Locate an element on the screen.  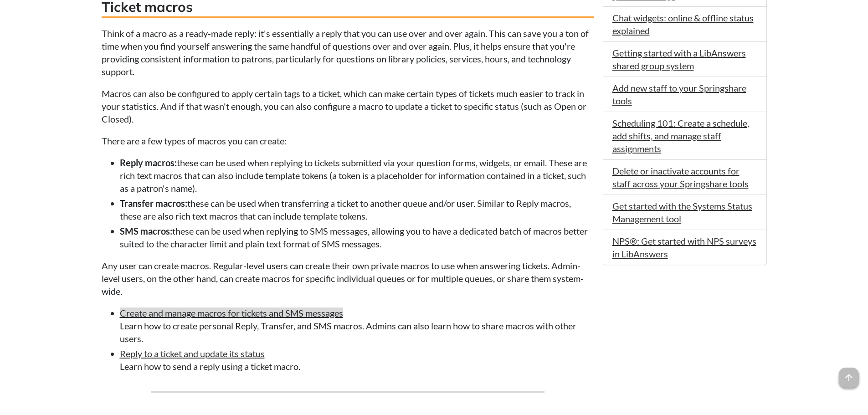
a: Chat widgets: online & offline status explained is located at coordinates (683, 24).